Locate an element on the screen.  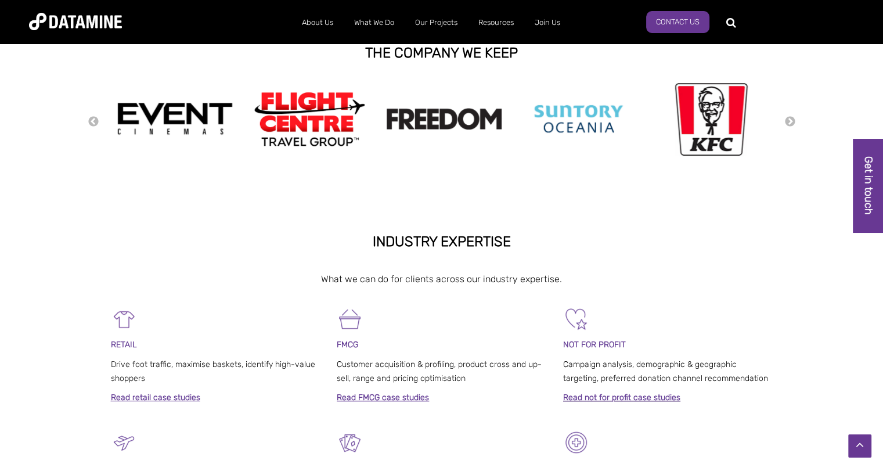
a: Resources is located at coordinates (496, 23).